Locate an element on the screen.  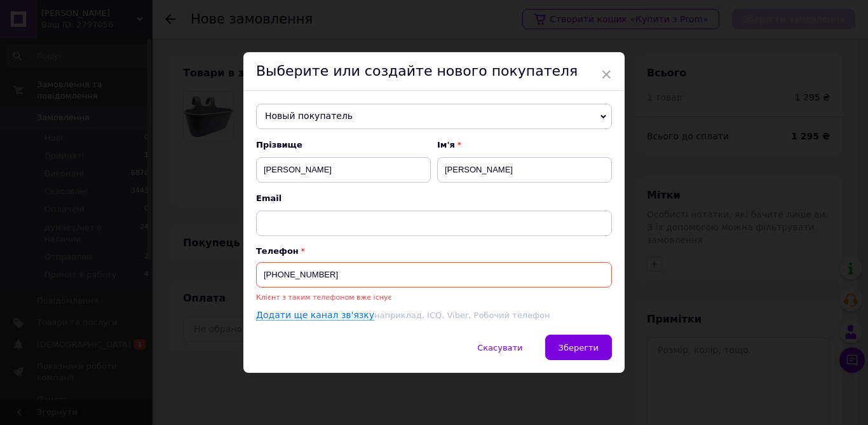
span: Новый покупатель is located at coordinates (434, 116).